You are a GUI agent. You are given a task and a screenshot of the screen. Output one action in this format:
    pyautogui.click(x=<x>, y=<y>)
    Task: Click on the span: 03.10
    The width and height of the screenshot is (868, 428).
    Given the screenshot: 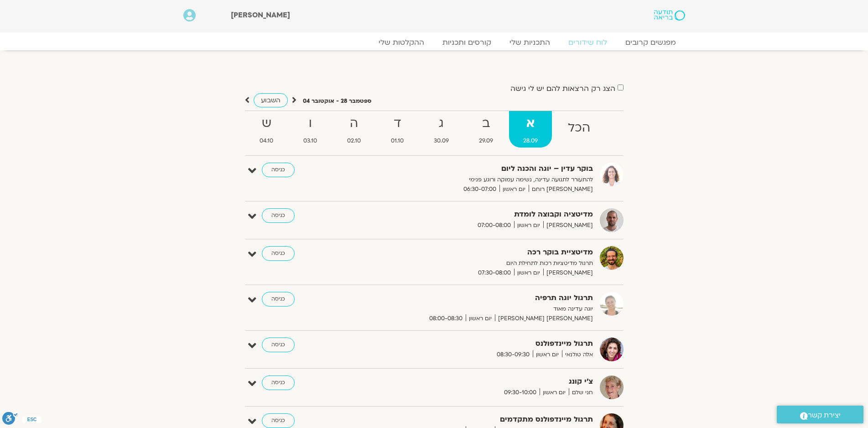 What is the action you would take?
    pyautogui.click(x=310, y=141)
    